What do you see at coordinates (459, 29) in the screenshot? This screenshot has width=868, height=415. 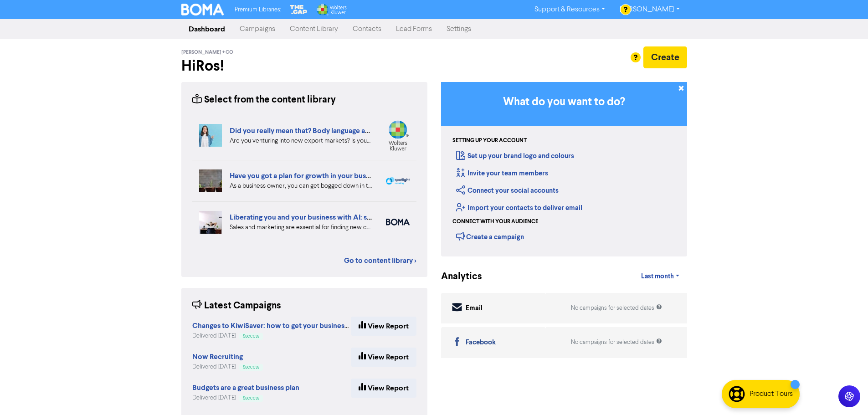 I see `a: Settings` at bounding box center [459, 29].